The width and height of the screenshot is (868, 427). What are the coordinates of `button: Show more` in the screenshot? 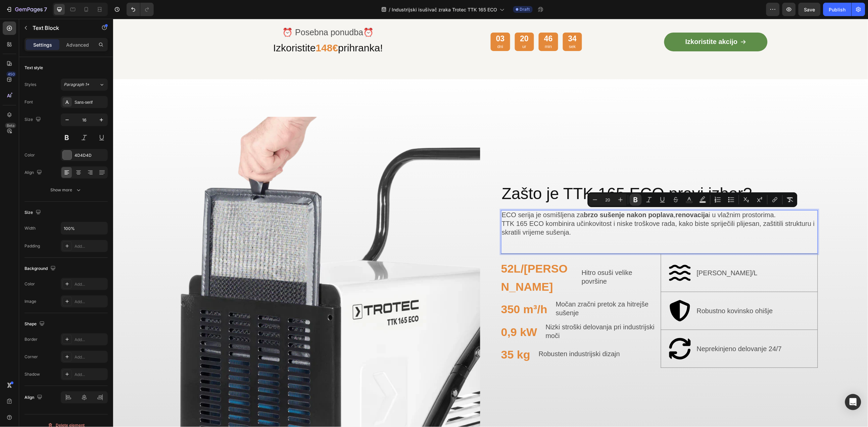 It's located at (66, 190).